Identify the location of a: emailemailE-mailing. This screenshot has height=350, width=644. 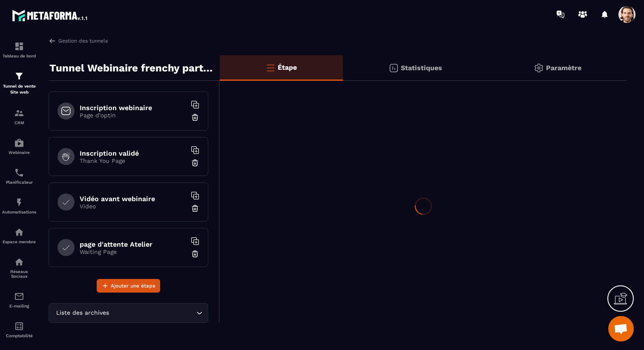
(19, 300).